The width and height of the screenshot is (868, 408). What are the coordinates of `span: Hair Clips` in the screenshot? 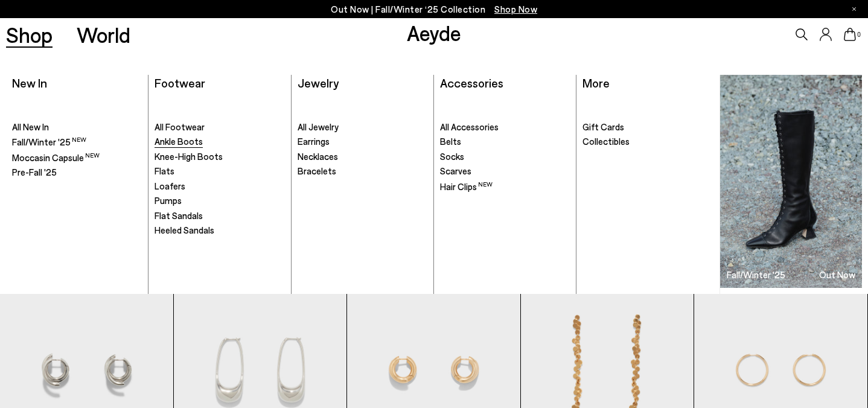 It's located at (466, 187).